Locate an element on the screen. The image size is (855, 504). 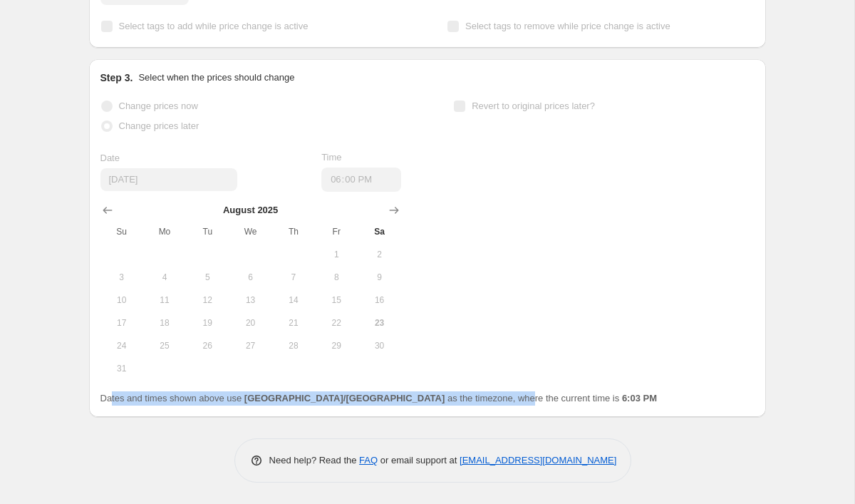
span: Need help? Read the is located at coordinates (314, 459).